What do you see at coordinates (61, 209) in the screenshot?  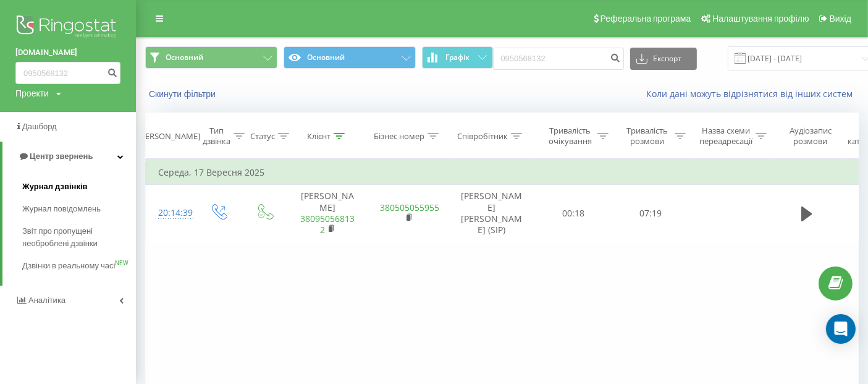 I see `span: Журнал повідомлень` at bounding box center [61, 209].